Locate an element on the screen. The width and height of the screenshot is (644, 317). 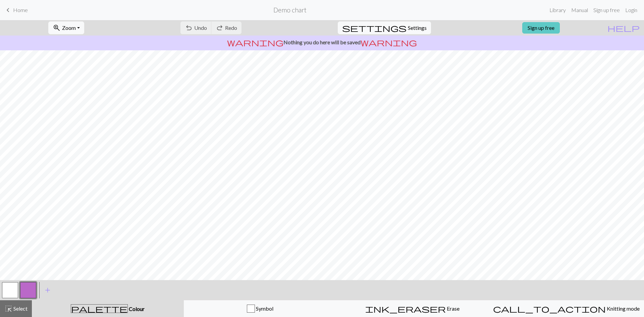
span: zoom_in is located at coordinates (56, 28).